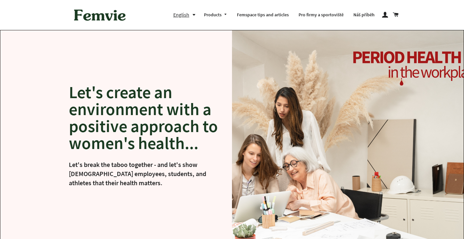 Image resolution: width=464 pixels, height=239 pixels. Describe the element at coordinates (363, 15) in the screenshot. I see `a: Náš příběh` at that location.